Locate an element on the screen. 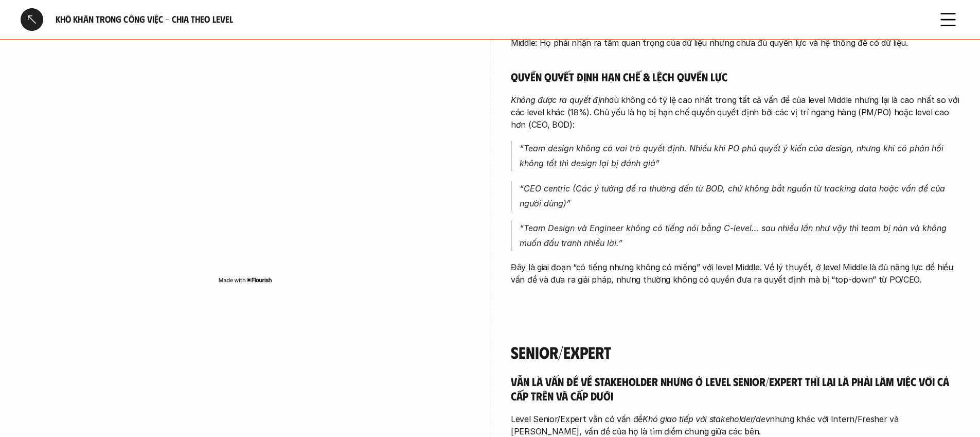  h5: Quyền quyết định hạn chế & lệch quyền lực is located at coordinates (735, 77).